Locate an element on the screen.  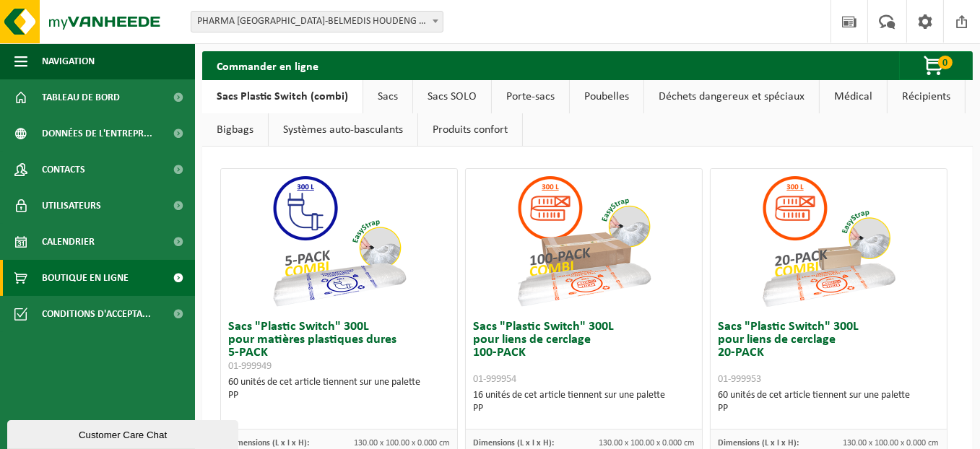
a: Poubelles is located at coordinates (607, 97).